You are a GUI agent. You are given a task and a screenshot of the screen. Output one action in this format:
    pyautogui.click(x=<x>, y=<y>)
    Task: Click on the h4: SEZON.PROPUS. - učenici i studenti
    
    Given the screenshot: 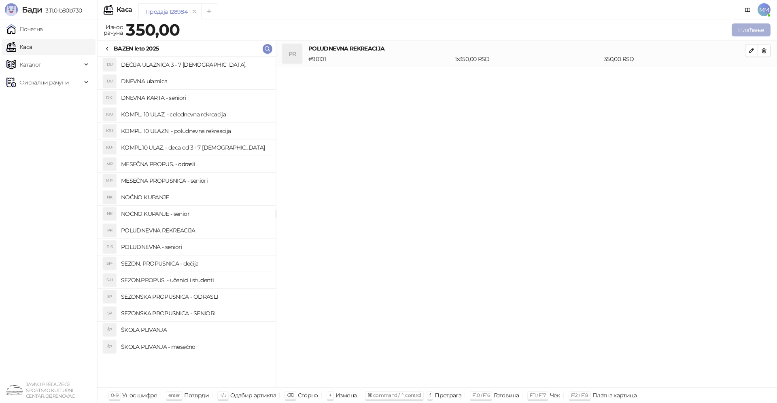 What is the action you would take?
    pyautogui.click(x=195, y=280)
    